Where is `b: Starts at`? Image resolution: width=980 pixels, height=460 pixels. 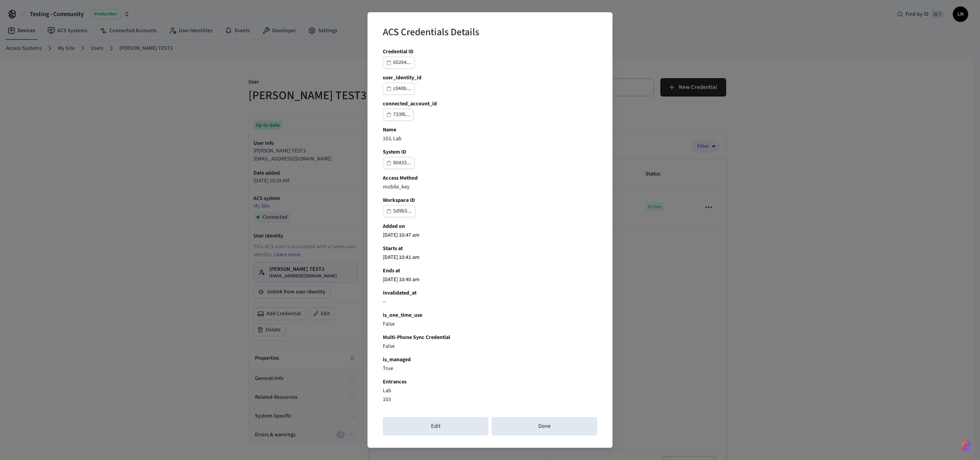 b: Starts at is located at coordinates (490, 249).